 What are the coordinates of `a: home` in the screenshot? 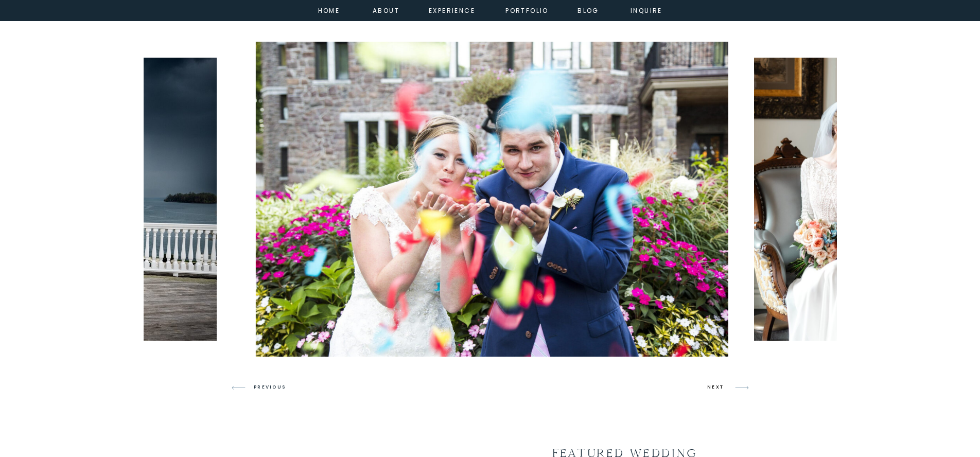 It's located at (329, 10).